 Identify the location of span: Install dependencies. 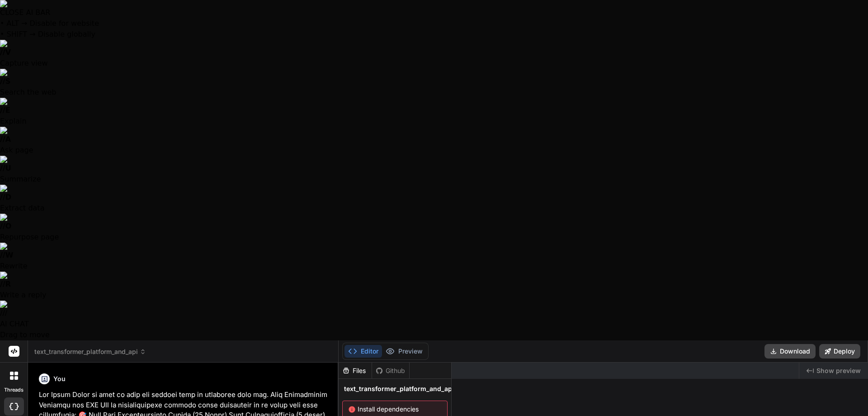
(395, 409).